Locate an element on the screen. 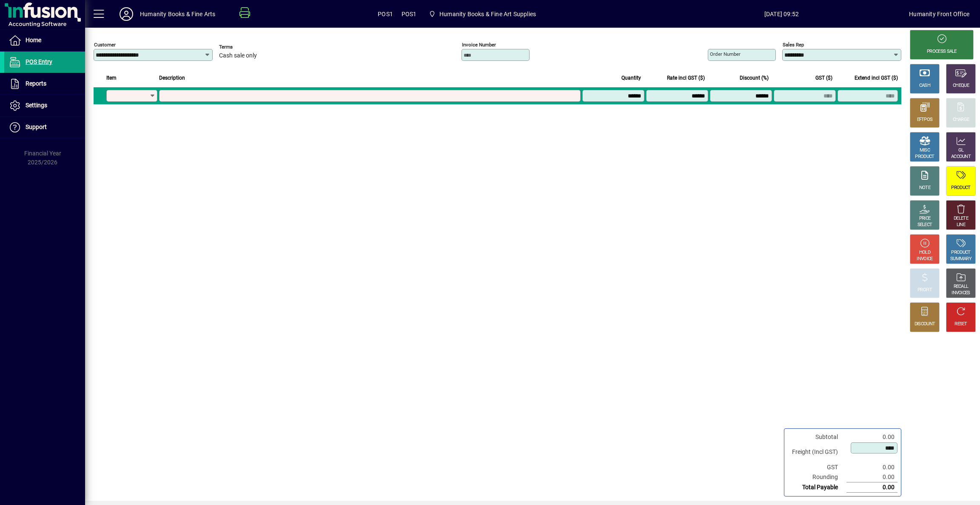 Image resolution: width=980 pixels, height=505 pixels. span: Discount (%) is located at coordinates (754, 78).